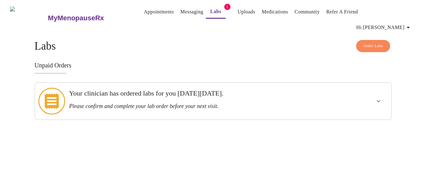 The image size is (426, 187). What do you see at coordinates (88, 18) in the screenshot?
I see `a: MyMenopauseRx` at bounding box center [88, 18].